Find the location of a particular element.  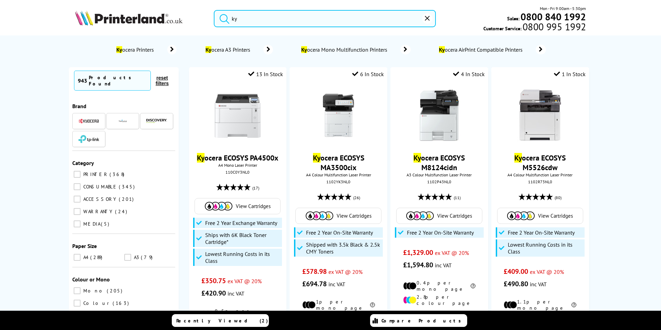

span: 5 is located at coordinates (106, 224).